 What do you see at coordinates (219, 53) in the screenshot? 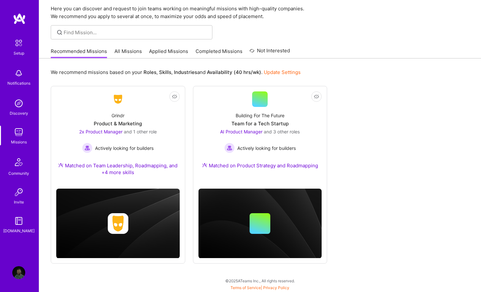
I see `a: Completed Missions` at bounding box center [219, 53].